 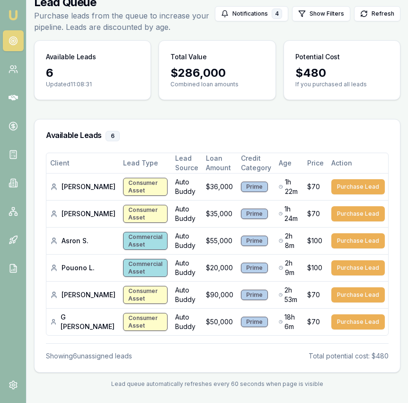 I want to click on button: Show Filters, so click(x=321, y=14).